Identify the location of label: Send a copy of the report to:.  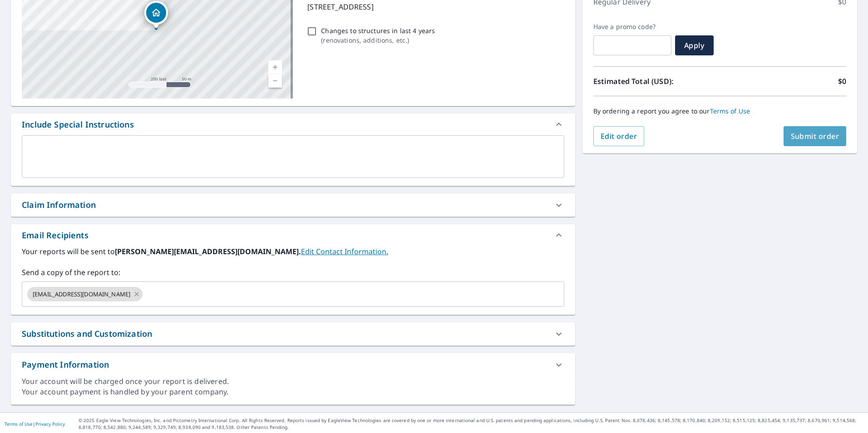
(293, 272).